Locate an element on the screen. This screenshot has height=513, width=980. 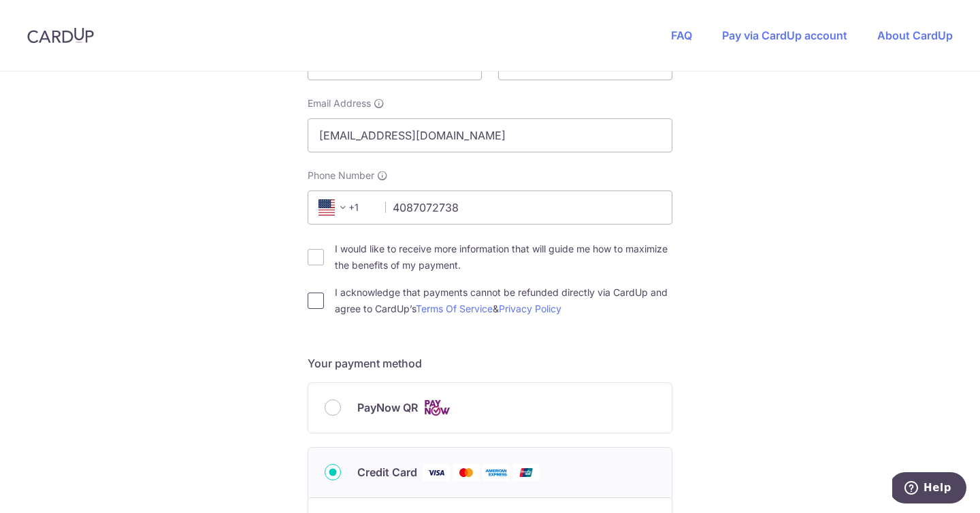
a: Terms Of Service is located at coordinates (454, 308).